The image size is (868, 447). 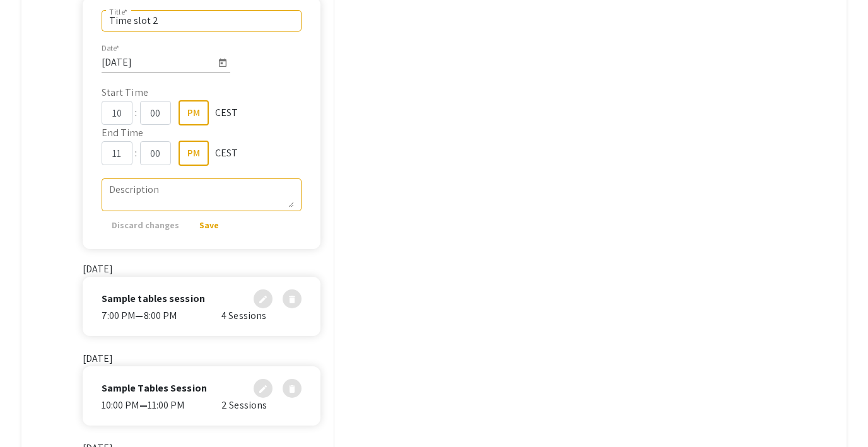 I want to click on button: Save, so click(x=209, y=225).